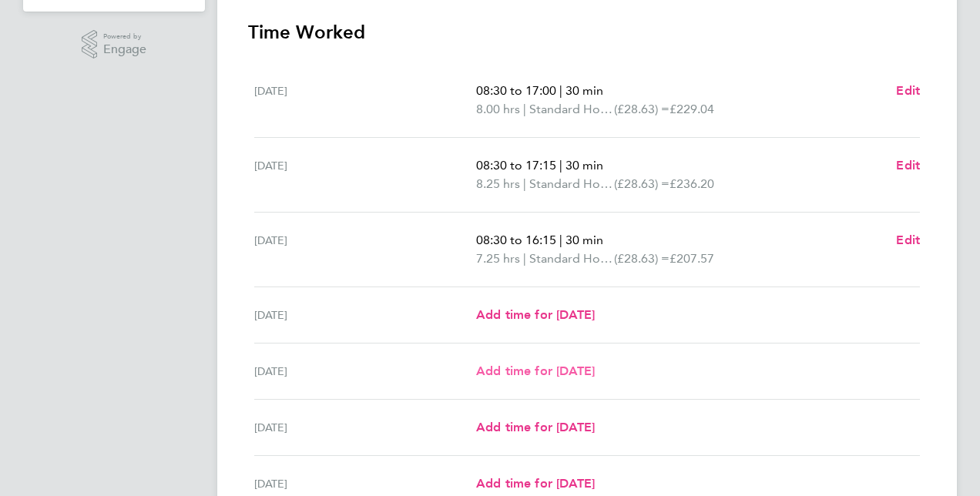 The image size is (980, 496). I want to click on span: 7.25 hrs, so click(498, 258).